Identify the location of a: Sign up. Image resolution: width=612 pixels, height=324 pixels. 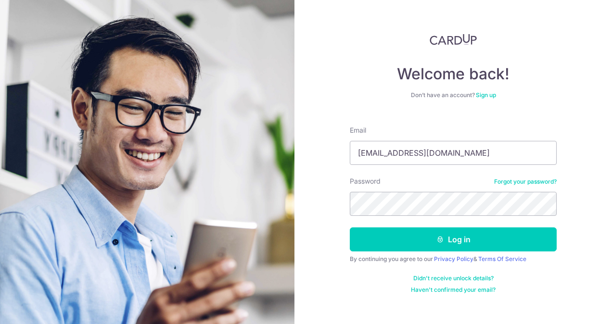
(486, 95).